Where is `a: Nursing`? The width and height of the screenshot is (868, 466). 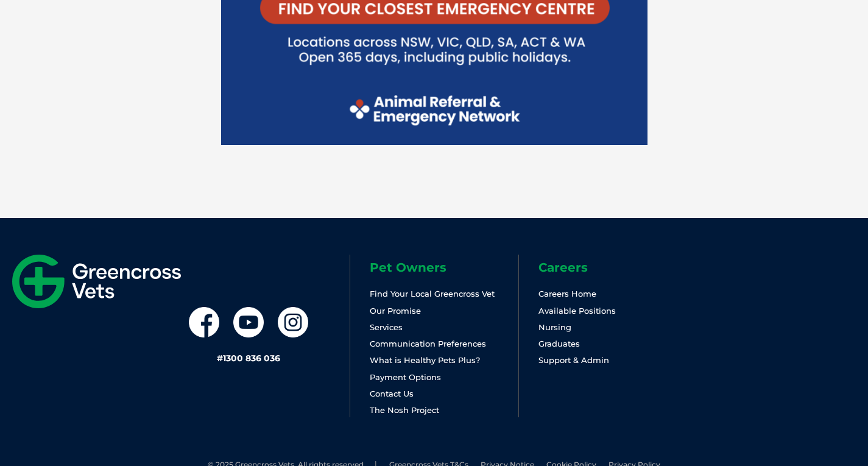 a: Nursing is located at coordinates (555, 327).